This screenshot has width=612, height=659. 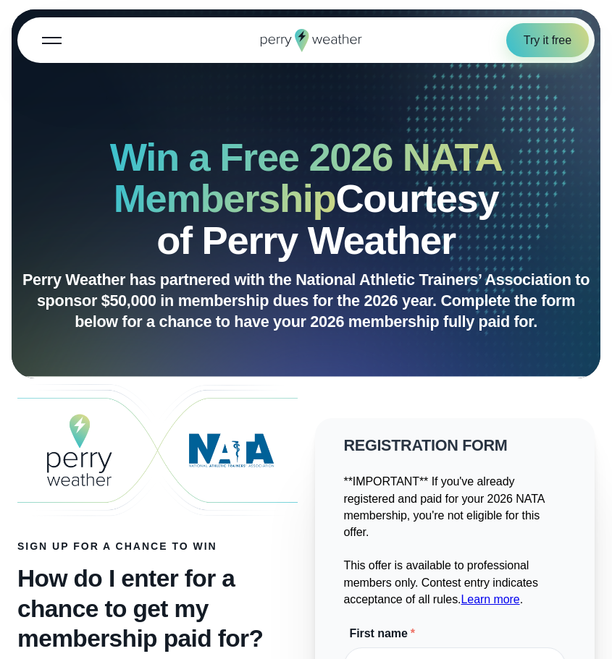 What do you see at coordinates (305, 301) in the screenshot?
I see `p: Perry Weather has partnered with the National Athletic Trainers’ Association to sponsor $50,000 i...` at bounding box center [305, 301].